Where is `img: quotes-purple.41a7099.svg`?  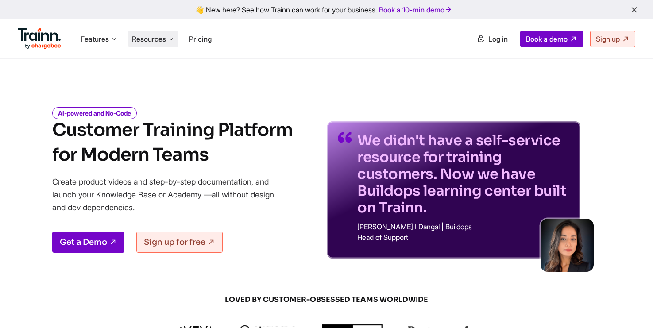
img: quotes-purple.41a7099.svg is located at coordinates (345, 137).